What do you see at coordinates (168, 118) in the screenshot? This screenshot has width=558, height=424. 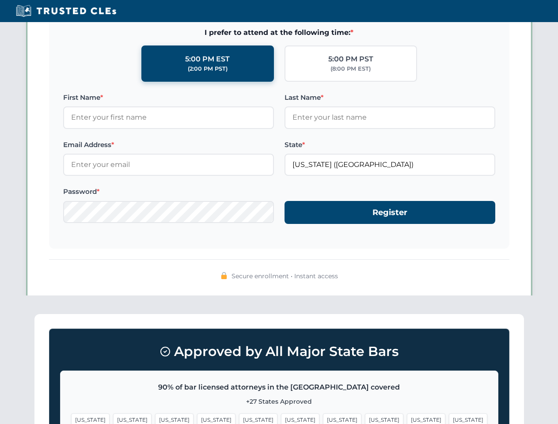 I see `input: Enter your first name` at bounding box center [168, 118].